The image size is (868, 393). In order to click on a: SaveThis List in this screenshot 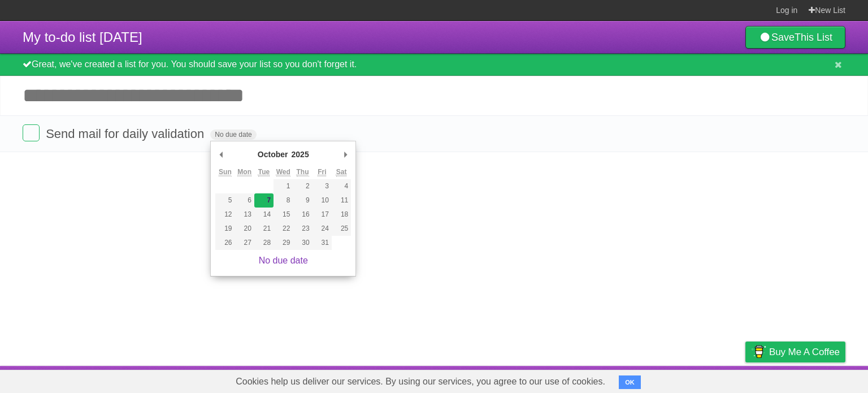, I will do `click(795, 37)`.